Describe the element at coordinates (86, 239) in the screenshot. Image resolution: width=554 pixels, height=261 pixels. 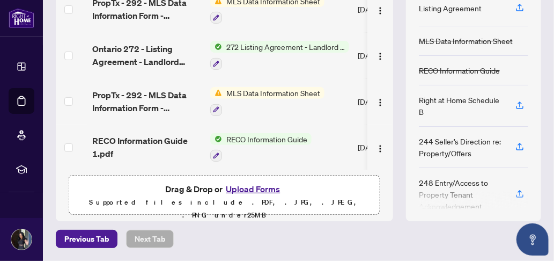
I see `span: Previous Tab` at that location.